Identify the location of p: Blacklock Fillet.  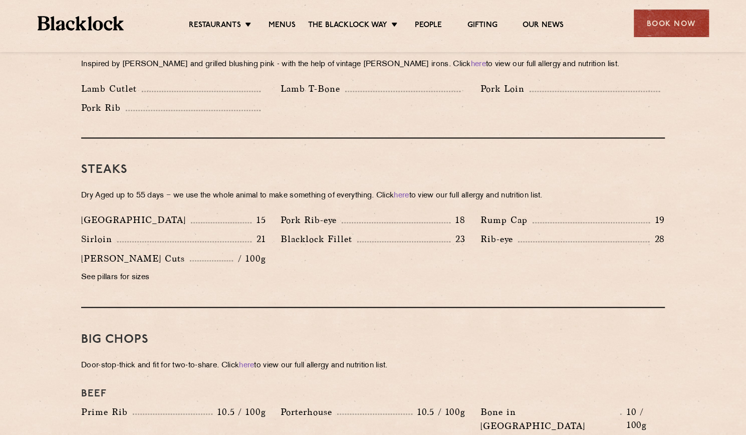
(319, 239).